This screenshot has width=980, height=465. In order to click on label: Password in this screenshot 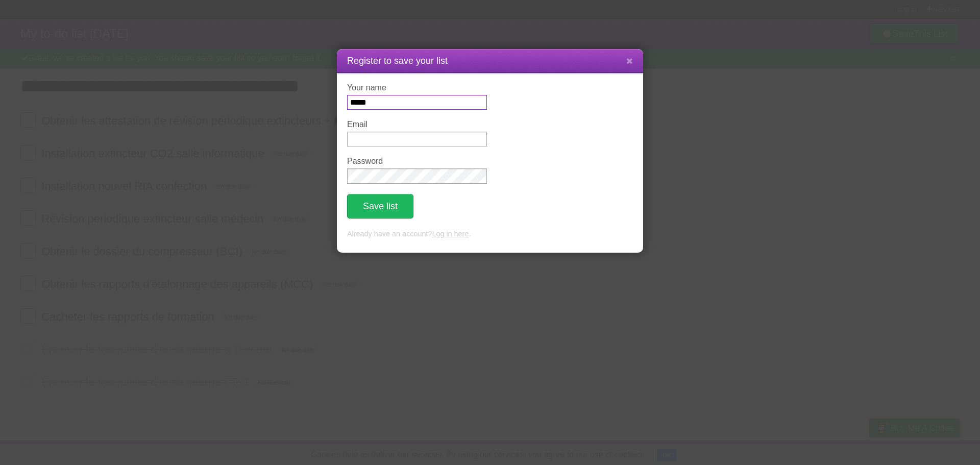, I will do `click(417, 162)`.